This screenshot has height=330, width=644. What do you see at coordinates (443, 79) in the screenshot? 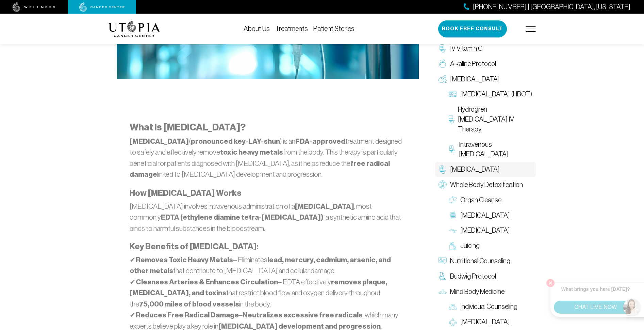
I see `img: Oxygen Therapy` at bounding box center [443, 79].